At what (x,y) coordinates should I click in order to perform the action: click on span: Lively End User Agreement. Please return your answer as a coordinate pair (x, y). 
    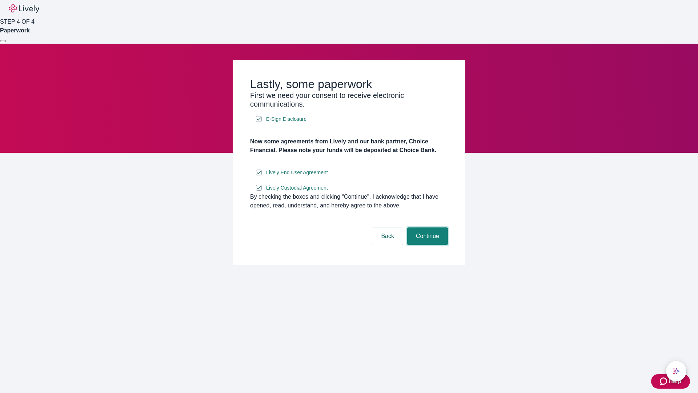
    Looking at the image, I should click on (297, 172).